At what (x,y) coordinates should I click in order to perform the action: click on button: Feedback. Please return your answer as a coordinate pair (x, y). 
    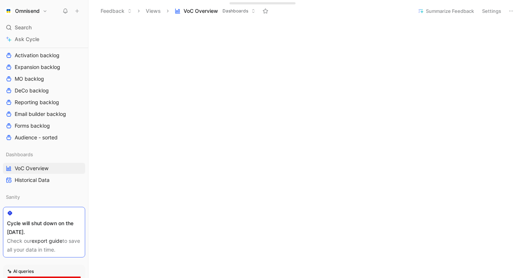
    Looking at the image, I should click on (116, 11).